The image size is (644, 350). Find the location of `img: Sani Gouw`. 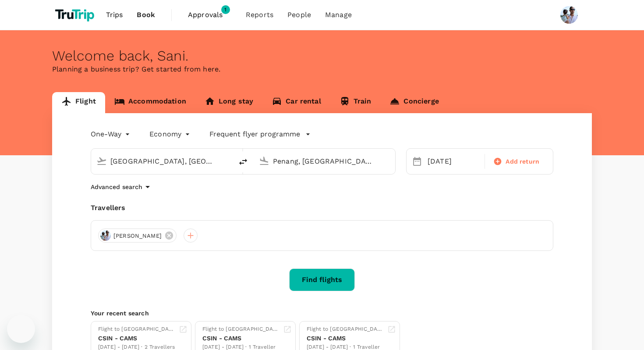

img: Sani Gouw is located at coordinates (569, 15).